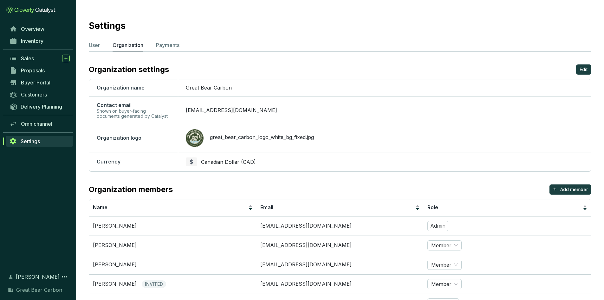 This screenshot has height=300, width=604. I want to click on span: Overview, so click(33, 29).